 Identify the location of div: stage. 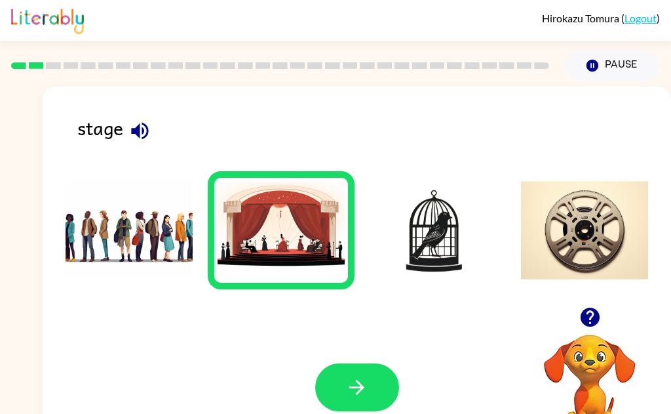
(374, 133).